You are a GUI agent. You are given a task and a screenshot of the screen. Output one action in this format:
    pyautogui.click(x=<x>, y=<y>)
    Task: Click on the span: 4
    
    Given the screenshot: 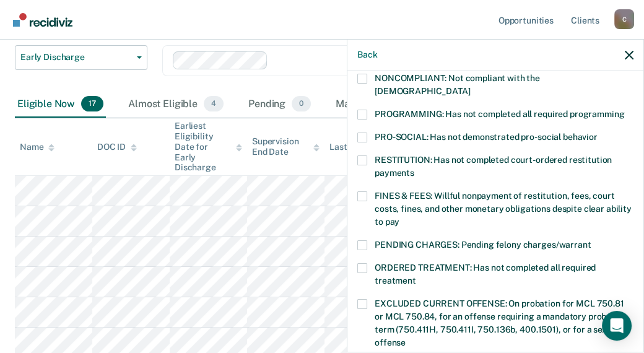 What is the action you would take?
    pyautogui.click(x=214, y=104)
    